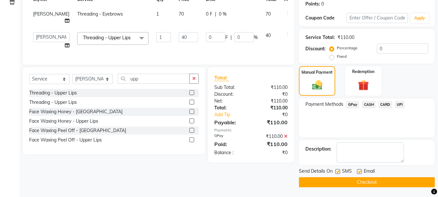 This screenshot has width=438, height=197. Describe the element at coordinates (230, 122) in the screenshot. I see `div: Payable:` at that location.